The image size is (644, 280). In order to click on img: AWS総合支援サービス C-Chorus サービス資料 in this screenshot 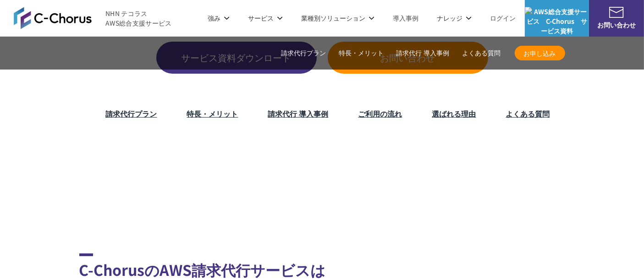, I will do `click(557, 21)`.